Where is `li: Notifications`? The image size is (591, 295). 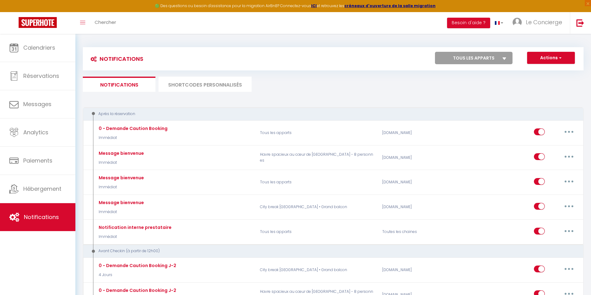 li: Notifications is located at coordinates (119, 84).